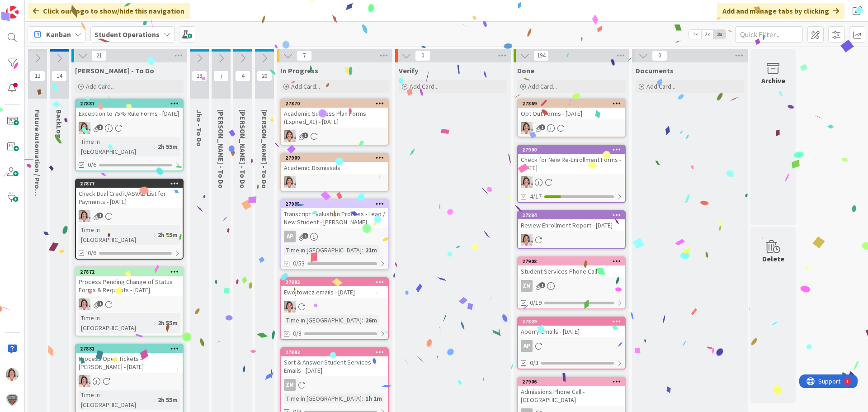 The width and height of the screenshot is (868, 412). Describe the element at coordinates (99, 56) in the screenshot. I see `span: 21` at that location.